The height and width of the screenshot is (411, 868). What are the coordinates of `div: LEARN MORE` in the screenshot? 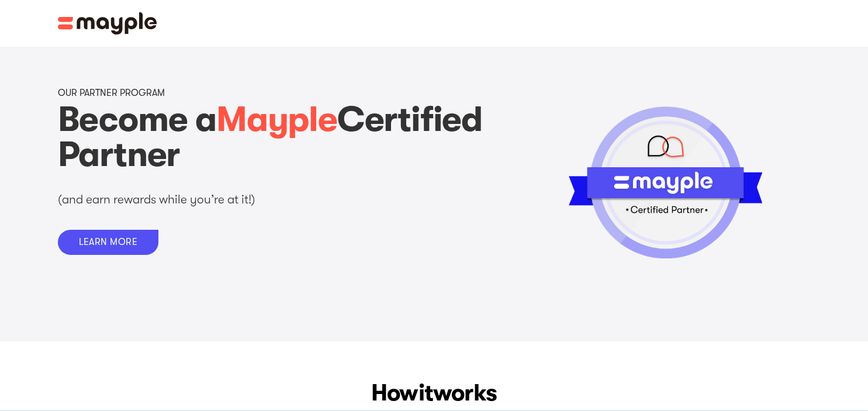 It's located at (108, 242).